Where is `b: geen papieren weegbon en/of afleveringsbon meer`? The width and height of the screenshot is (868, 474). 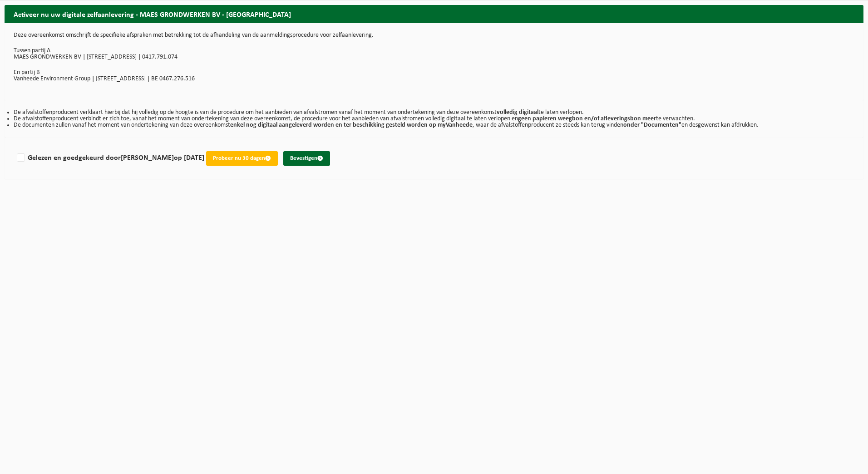
b: geen papieren weegbon en/of afleveringsbon meer is located at coordinates (587, 118).